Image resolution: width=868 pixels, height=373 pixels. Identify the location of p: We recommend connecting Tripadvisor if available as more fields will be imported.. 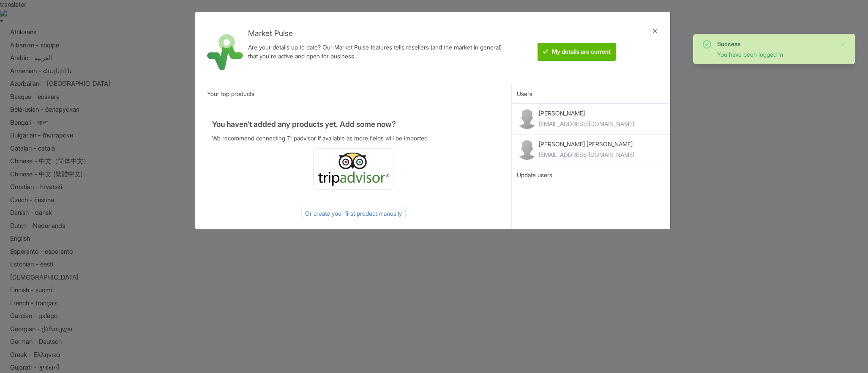
(354, 138).